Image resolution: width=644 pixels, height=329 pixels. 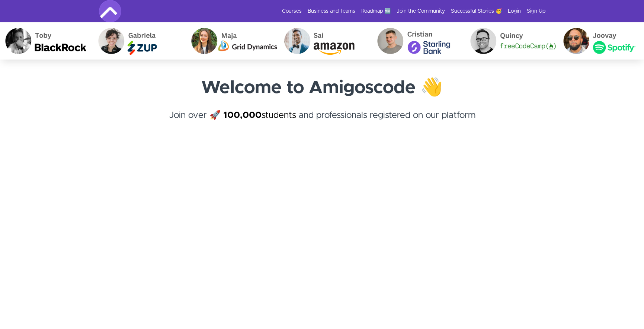 What do you see at coordinates (376, 11) in the screenshot?
I see `a: Roadmap 🆕` at bounding box center [376, 11].